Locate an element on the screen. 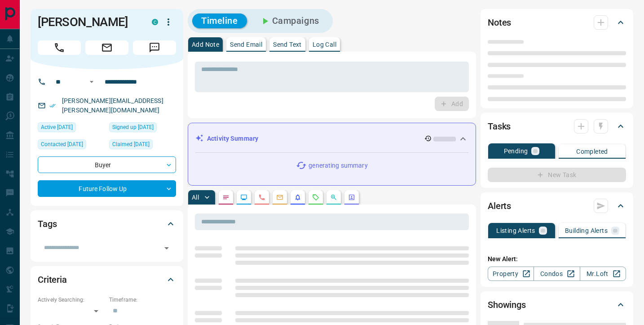  p: generating summary is located at coordinates (338, 166).